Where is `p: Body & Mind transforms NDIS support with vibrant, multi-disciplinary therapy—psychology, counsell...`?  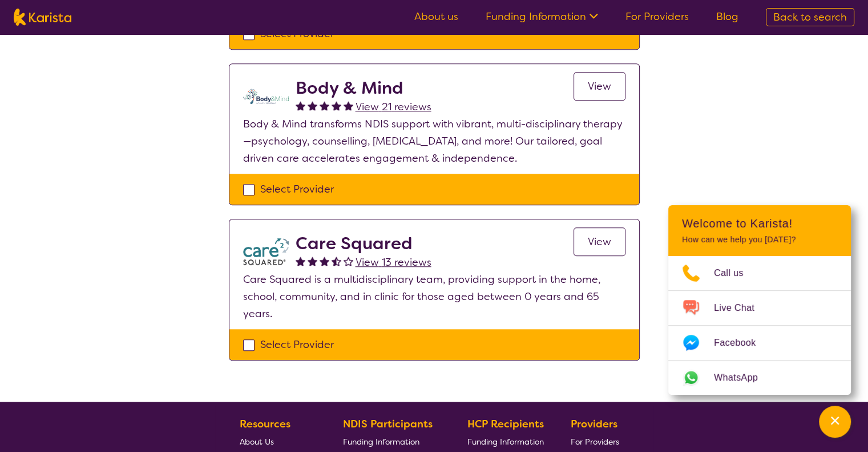 p: Body & Mind transforms NDIS support with vibrant, multi-disciplinary therapy—psychology, counsell... is located at coordinates (434, 141).